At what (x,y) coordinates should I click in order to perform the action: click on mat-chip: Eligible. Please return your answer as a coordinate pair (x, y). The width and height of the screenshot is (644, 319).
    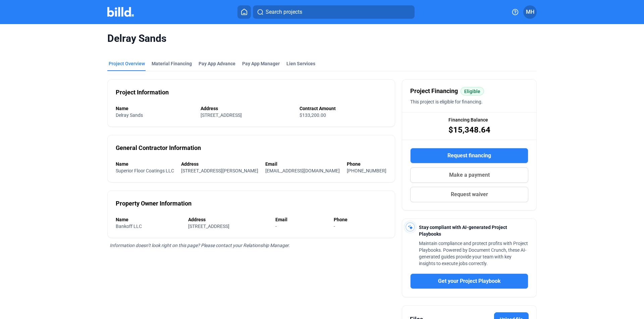
    Looking at the image, I should click on (472, 91).